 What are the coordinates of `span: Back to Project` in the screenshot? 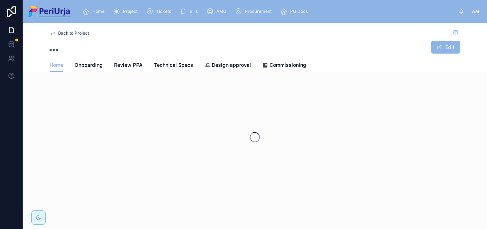 It's located at (73, 33).